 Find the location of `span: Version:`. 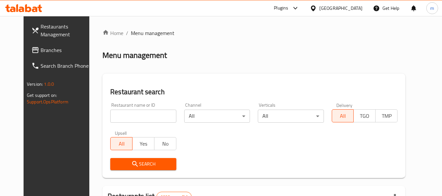

span: Version: is located at coordinates (35, 84).